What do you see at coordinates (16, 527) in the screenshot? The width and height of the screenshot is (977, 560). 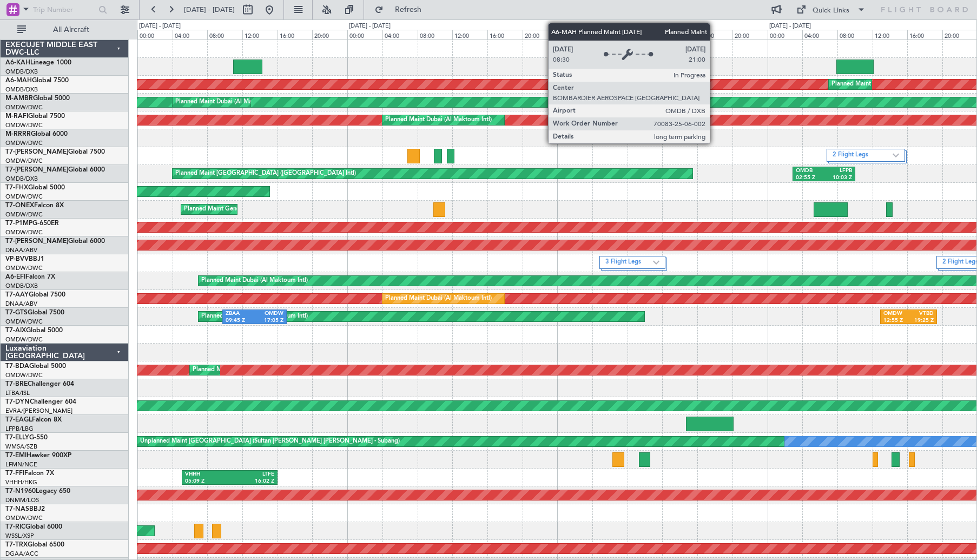 I see `span: T7-RIC` at bounding box center [16, 527].